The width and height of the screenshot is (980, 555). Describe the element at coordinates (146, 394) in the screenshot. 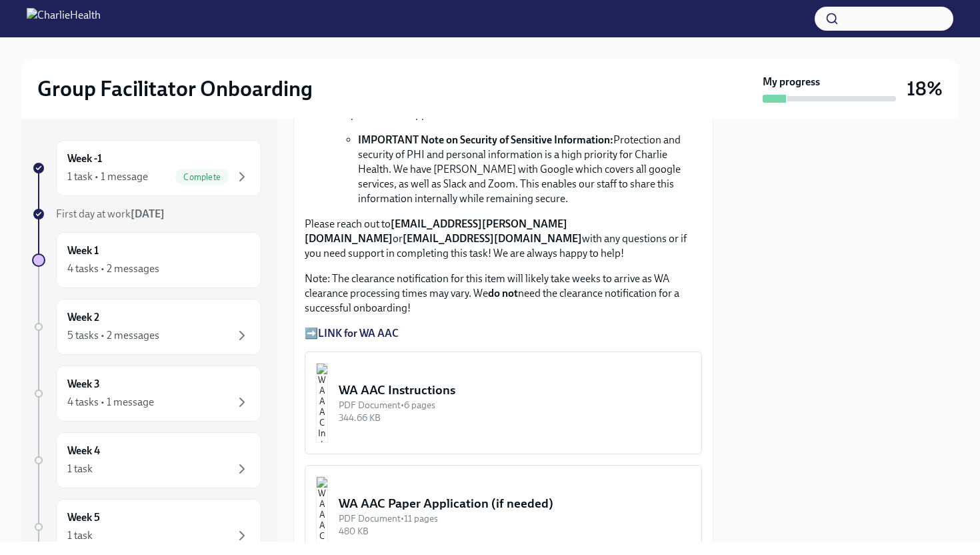

I see `a: Week 34 tasks • 1 message` at that location.